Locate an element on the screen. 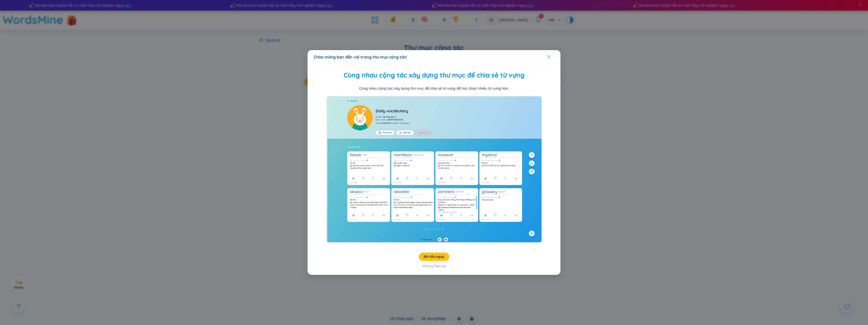 This screenshot has width=868, height=325. h2: Cùng nhau cộng tác xây dựng thư mục để chia sẻ từ vựng is located at coordinates (434, 75).